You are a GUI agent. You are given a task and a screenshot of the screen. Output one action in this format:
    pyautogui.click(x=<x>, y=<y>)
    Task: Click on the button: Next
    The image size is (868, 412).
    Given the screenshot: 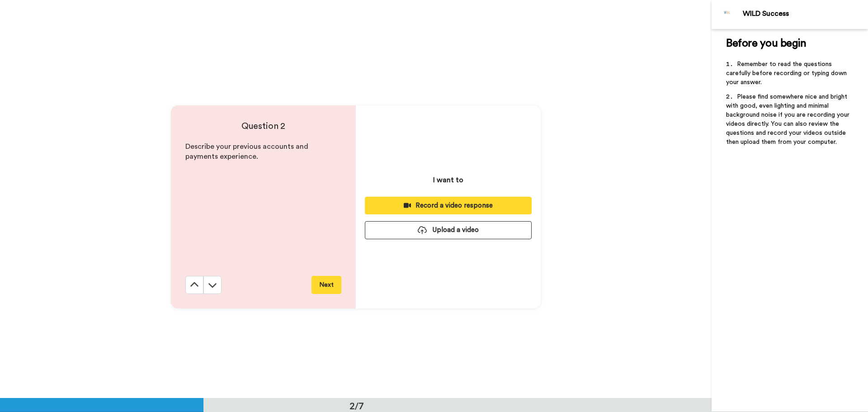 What is the action you would take?
    pyautogui.click(x=326, y=285)
    